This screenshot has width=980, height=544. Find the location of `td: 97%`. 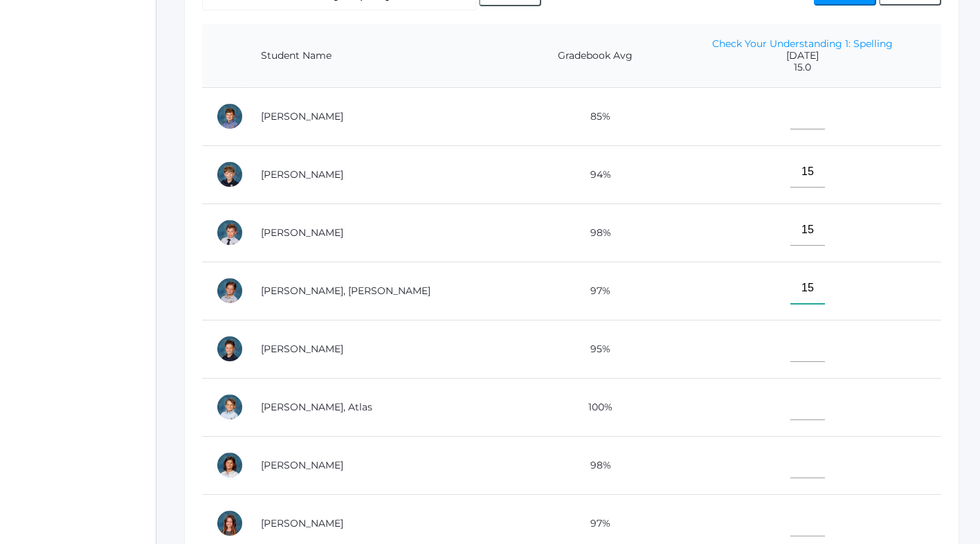

td: 97% is located at coordinates (595, 291).